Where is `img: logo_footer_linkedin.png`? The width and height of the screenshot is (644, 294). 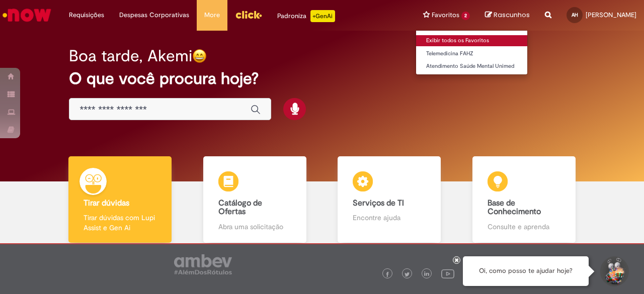 img: logo_footer_linkedin.png is located at coordinates (427, 274).